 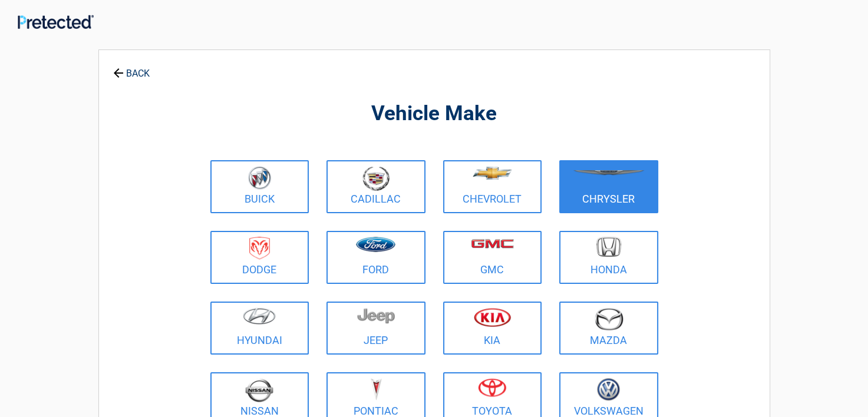 What do you see at coordinates (259, 316) in the screenshot?
I see `img: hyundai` at bounding box center [259, 316].